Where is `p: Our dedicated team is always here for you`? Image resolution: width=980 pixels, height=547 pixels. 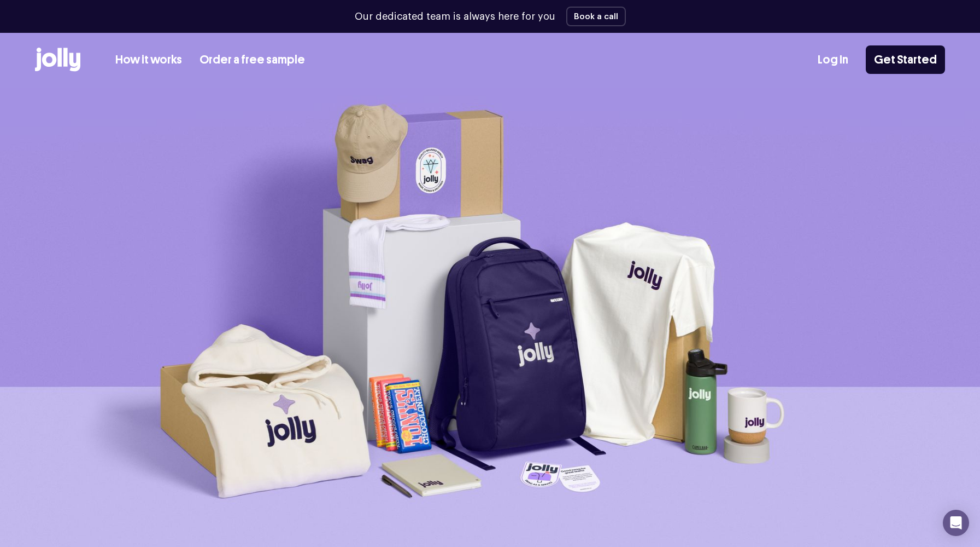
p: Our dedicated team is always here for you is located at coordinates (455, 16).